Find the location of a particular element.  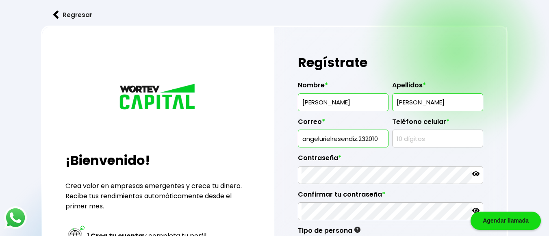

img: flecha izquierda is located at coordinates (56, 15).